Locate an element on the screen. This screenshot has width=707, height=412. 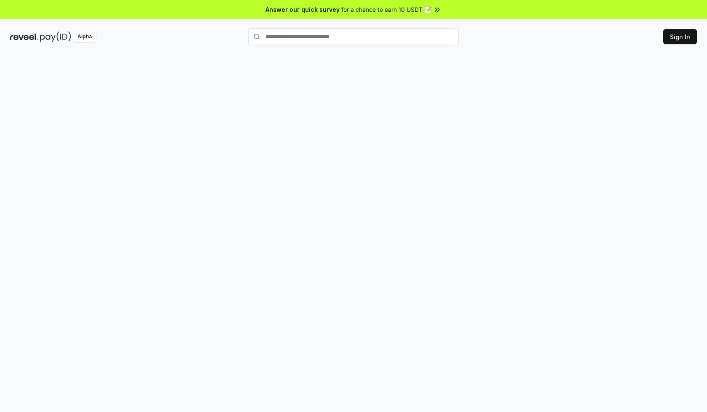
button: Sign In is located at coordinates (680, 37).